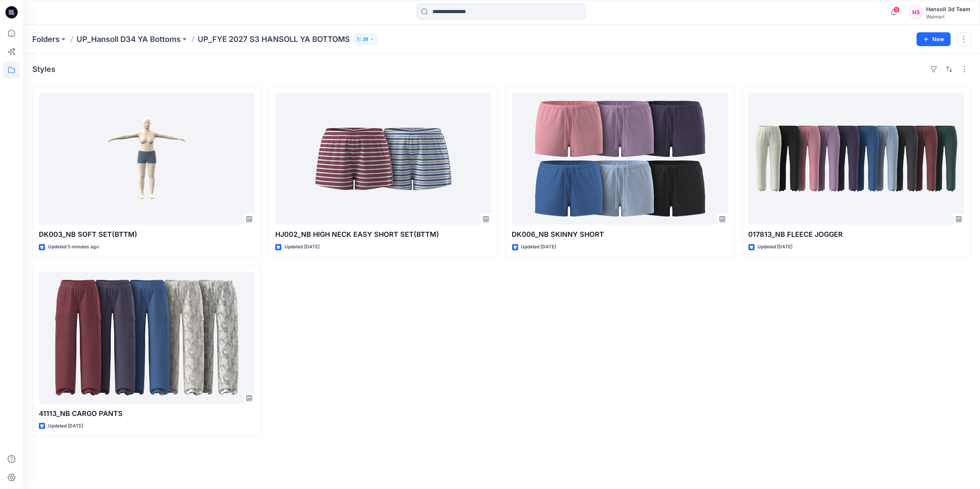  I want to click on button: 28, so click(365, 39).